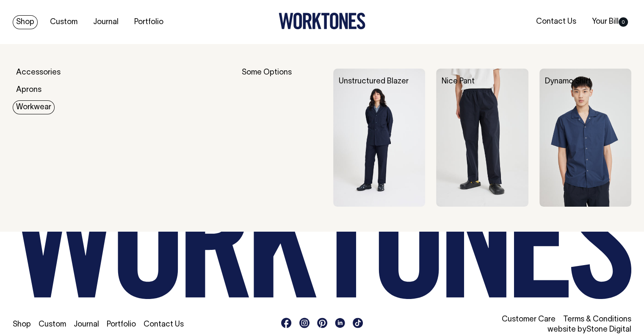 This screenshot has height=335, width=644. I want to click on img: Dynamo Shirt, so click(585, 138).